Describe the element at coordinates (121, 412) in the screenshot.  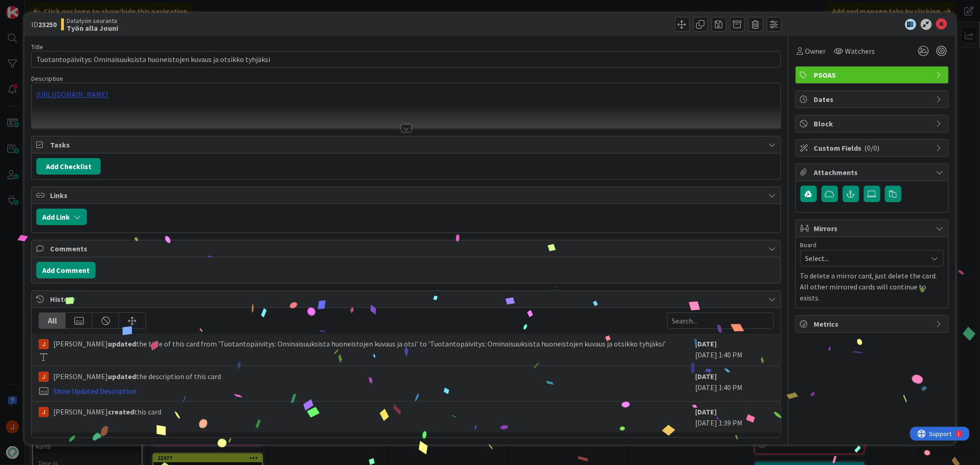
I see `b: created` at that location.